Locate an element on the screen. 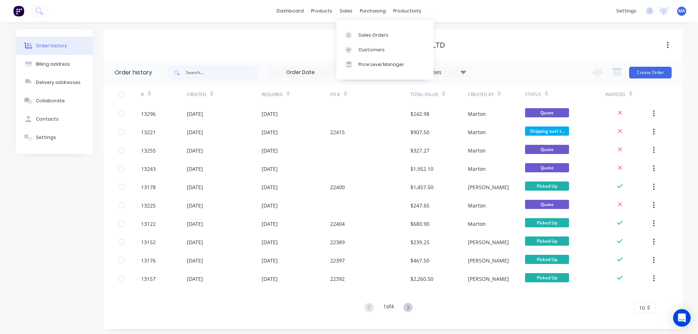 The height and width of the screenshot is (334, 698). button: Delivery addresses is located at coordinates (54, 82).